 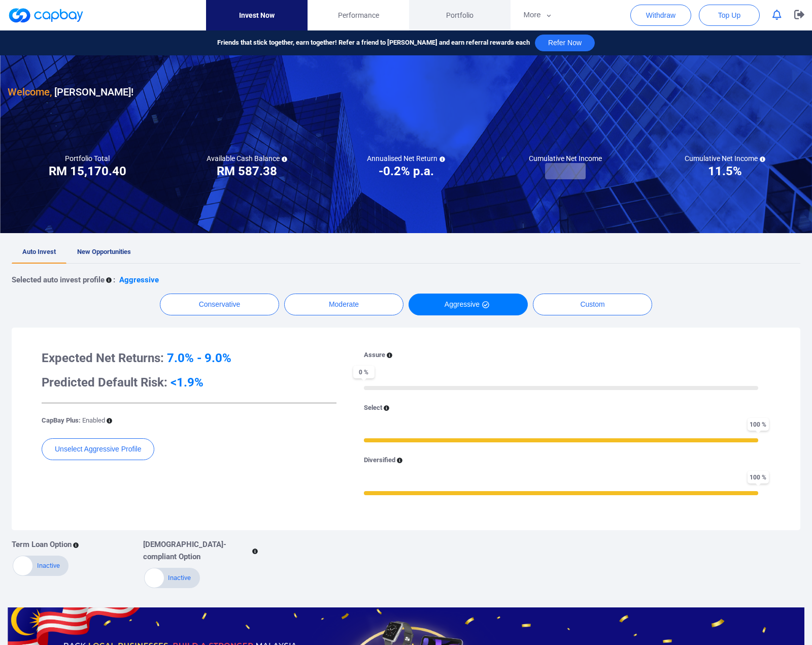 What do you see at coordinates (39, 252) in the screenshot?
I see `span: Auto Invest` at bounding box center [39, 252].